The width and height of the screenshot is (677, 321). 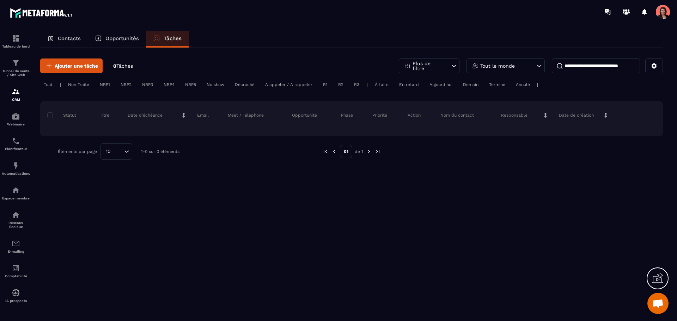 What do you see at coordinates (359, 152) in the screenshot?
I see `p: de 1` at bounding box center [359, 152].